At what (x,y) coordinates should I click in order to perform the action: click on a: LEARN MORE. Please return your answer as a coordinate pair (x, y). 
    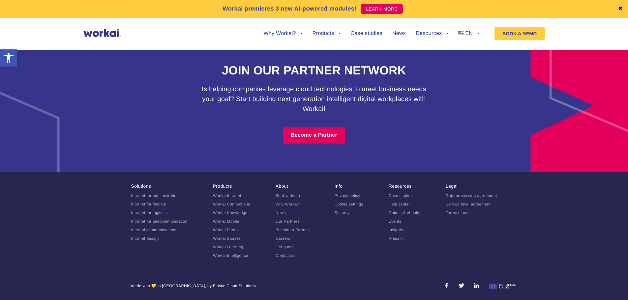
    Looking at the image, I should click on (382, 9).